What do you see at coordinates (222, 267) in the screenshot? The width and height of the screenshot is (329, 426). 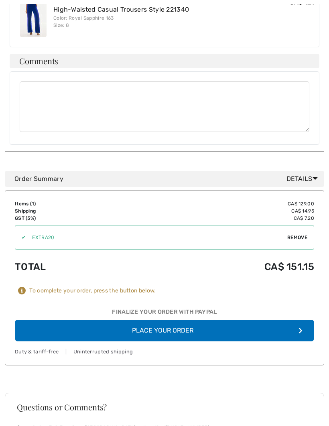 I see `td: CA$ 151.15` at bounding box center [222, 267].